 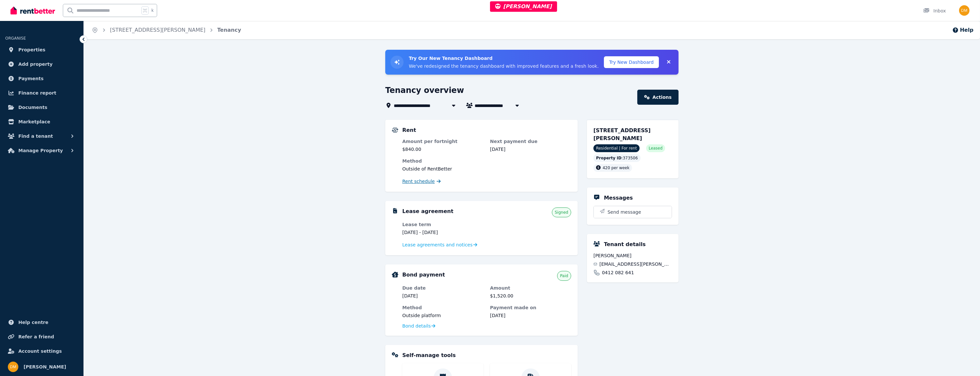 I want to click on span: Help centre, so click(x=33, y=322).